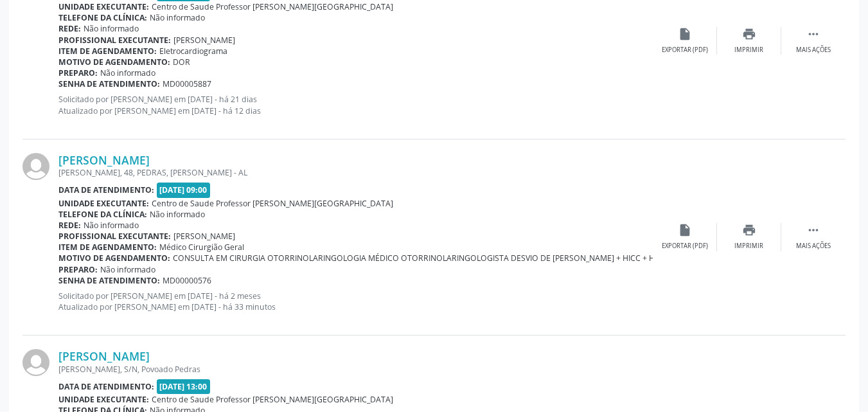 This screenshot has height=412, width=868. Describe the element at coordinates (193, 51) in the screenshot. I see `span: Eletrocardiograma` at that location.